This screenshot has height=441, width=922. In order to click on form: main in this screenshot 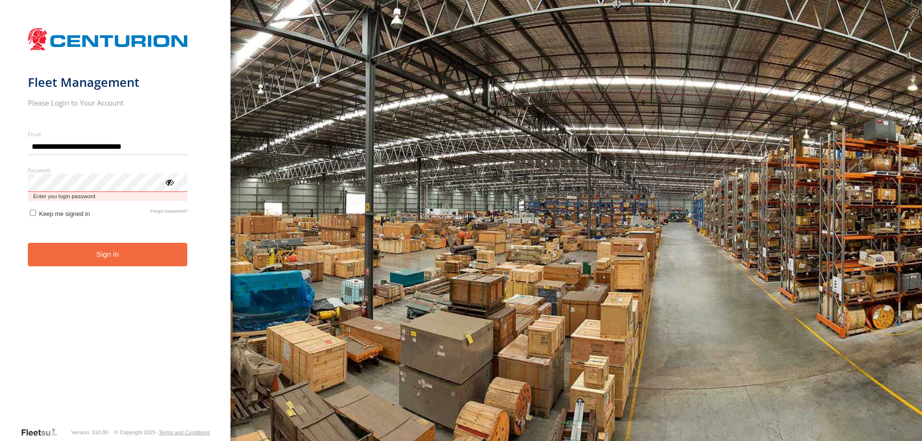, I will do `click(115, 225)`.